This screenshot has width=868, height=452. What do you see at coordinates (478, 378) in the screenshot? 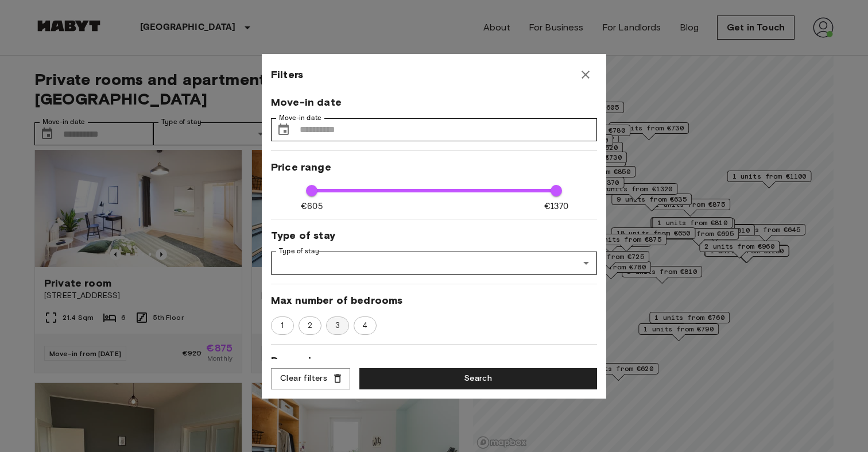
I see `button: Search` at bounding box center [478, 378].